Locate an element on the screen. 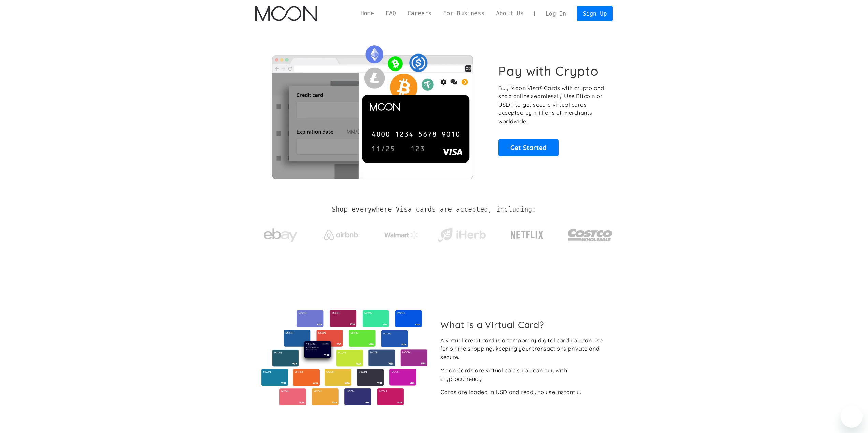 The height and width of the screenshot is (433, 868). div: A virtual credit card is a temporary digital card you can use for online shopping, keeping your t... is located at coordinates (524, 349).